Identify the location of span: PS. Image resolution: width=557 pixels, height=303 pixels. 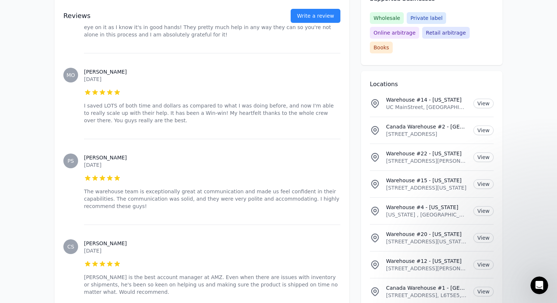
(70, 161).